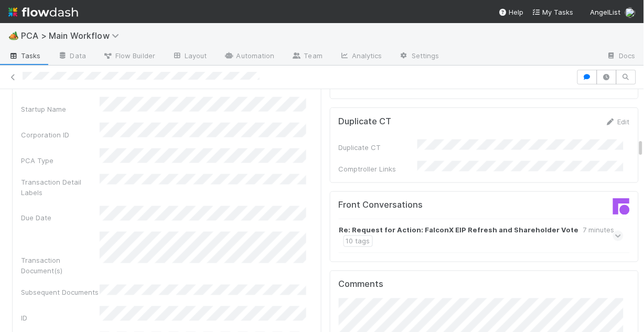  I want to click on a: Docs, so click(621, 56).